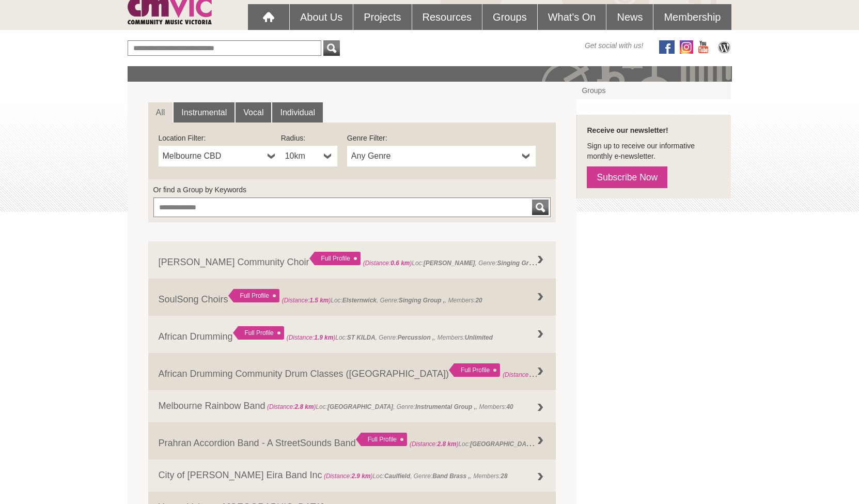  What do you see at coordinates (382, 17) in the screenshot?
I see `a: Projects` at bounding box center [382, 17].